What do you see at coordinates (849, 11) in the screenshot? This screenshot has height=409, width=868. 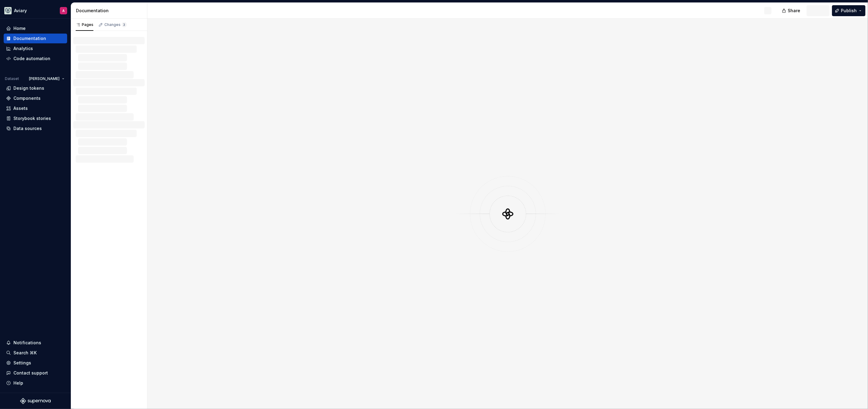 I see `span: Publish` at bounding box center [849, 11].